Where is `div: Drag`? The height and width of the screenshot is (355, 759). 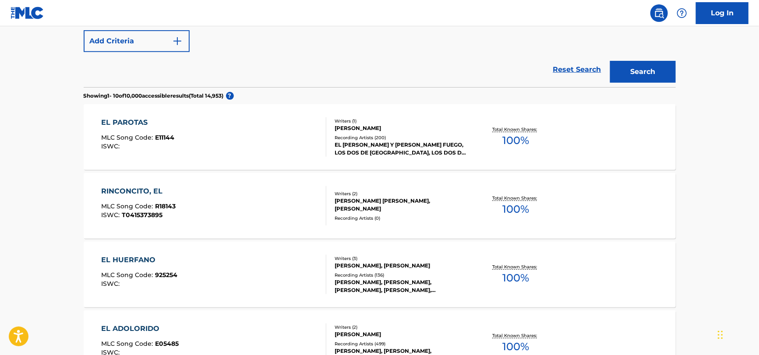
div: Drag is located at coordinates (721, 335).